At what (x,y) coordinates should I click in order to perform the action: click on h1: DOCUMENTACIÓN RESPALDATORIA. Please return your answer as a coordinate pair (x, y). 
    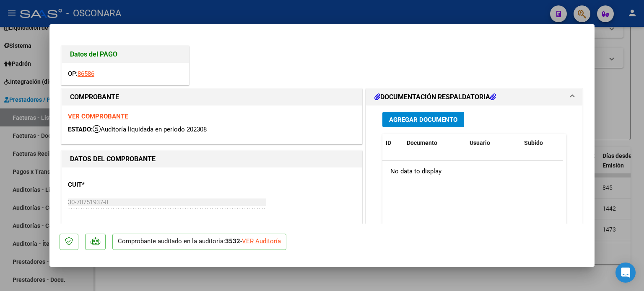
    Looking at the image, I should click on (435, 97).